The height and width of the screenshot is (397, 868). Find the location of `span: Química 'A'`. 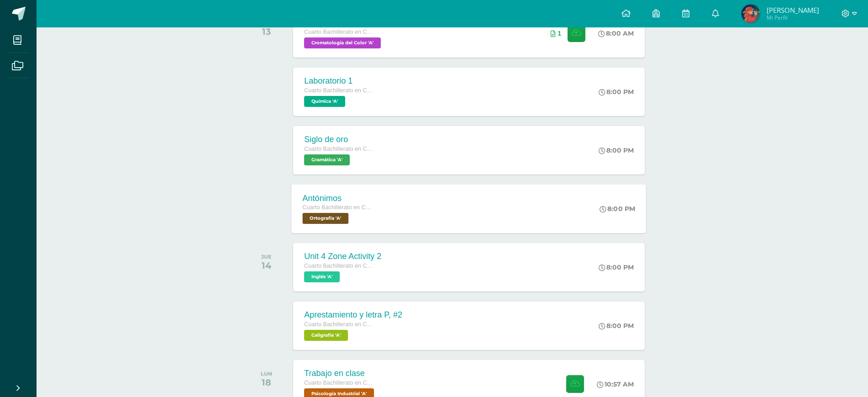

span: Química 'A' is located at coordinates (325, 101).